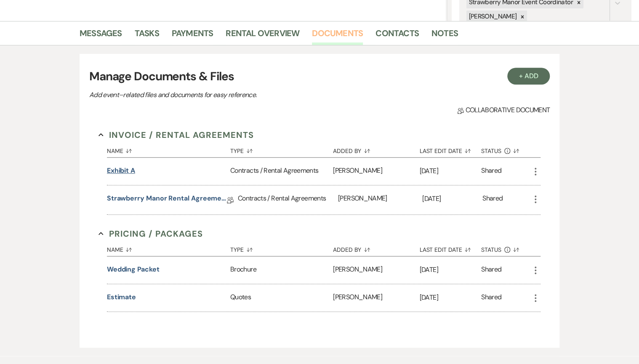 The height and width of the screenshot is (364, 639). Describe the element at coordinates (167, 200) in the screenshot. I see `a: Strawberry Manor Rental Agreement - Wedding` at that location.